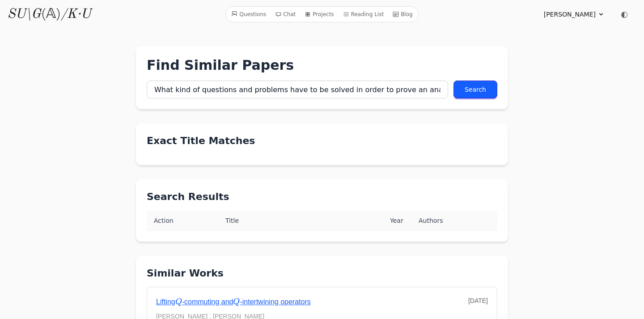  What do you see at coordinates (397, 221) in the screenshot?
I see `th: Year` at bounding box center [397, 221].